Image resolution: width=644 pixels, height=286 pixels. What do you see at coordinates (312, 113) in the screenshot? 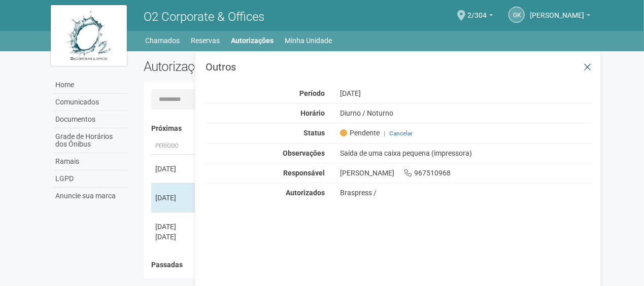
I see `strong: Horário` at bounding box center [312, 113].